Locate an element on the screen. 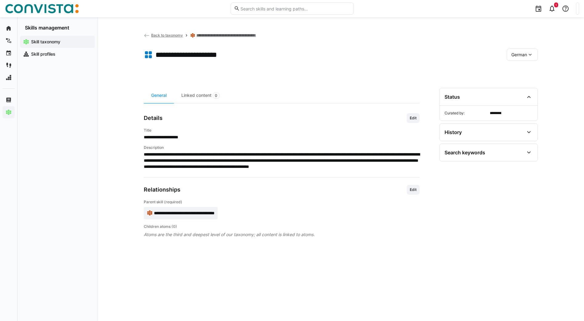  span: Atoms are the third and deepest level of our taxonomy; all content is linked to atoms. is located at coordinates (282, 235).